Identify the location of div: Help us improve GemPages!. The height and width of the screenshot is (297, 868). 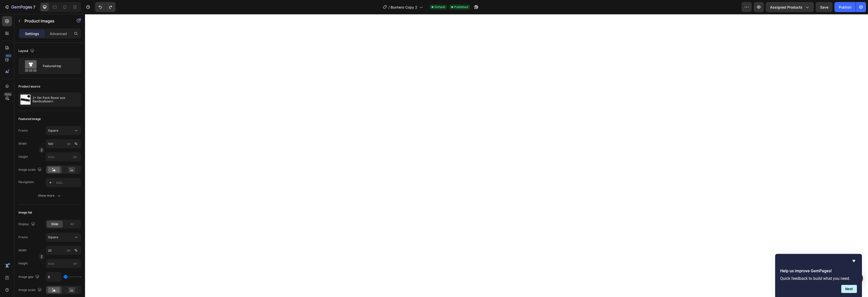
(818, 275).